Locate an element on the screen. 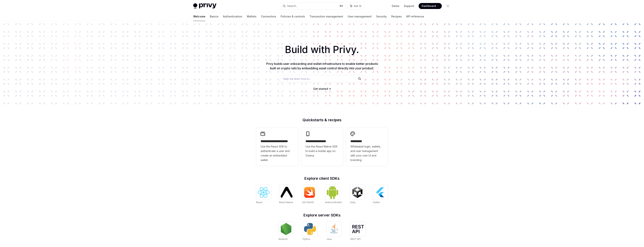  img: React Native is located at coordinates (287, 192).